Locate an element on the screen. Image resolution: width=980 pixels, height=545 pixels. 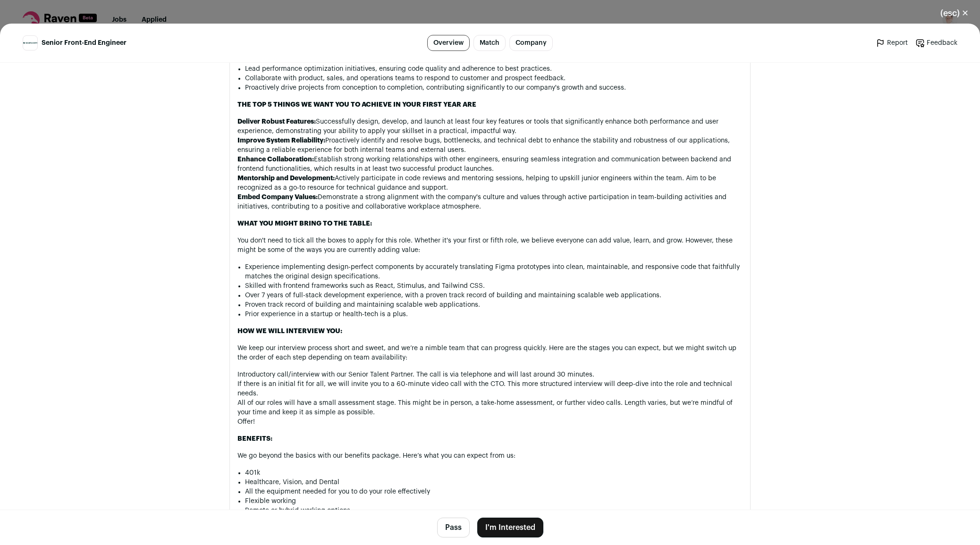
li: Successfully design, develop, and launch at least four key features or tools that significantly e... is located at coordinates (490, 127).